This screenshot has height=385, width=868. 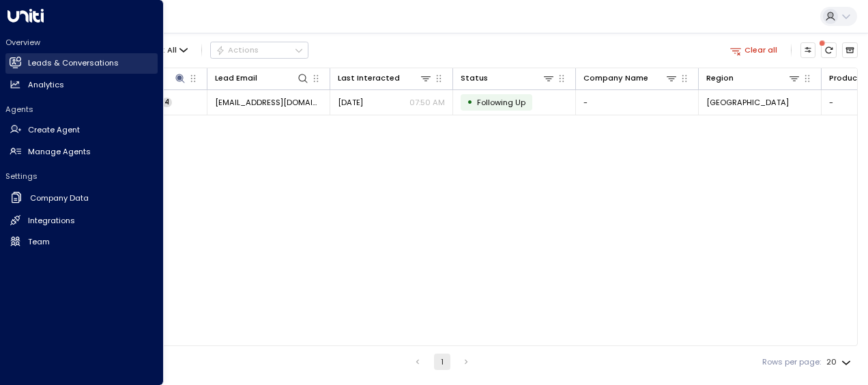 I want to click on h2: Leads & Conversations, so click(x=73, y=63).